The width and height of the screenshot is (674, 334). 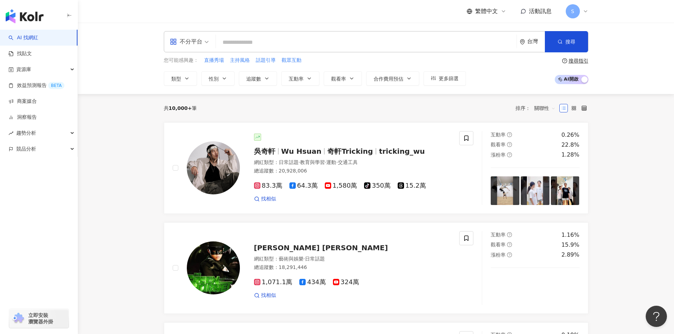 What do you see at coordinates (180, 108) in the screenshot?
I see `div: 共 筆` at bounding box center [180, 108].